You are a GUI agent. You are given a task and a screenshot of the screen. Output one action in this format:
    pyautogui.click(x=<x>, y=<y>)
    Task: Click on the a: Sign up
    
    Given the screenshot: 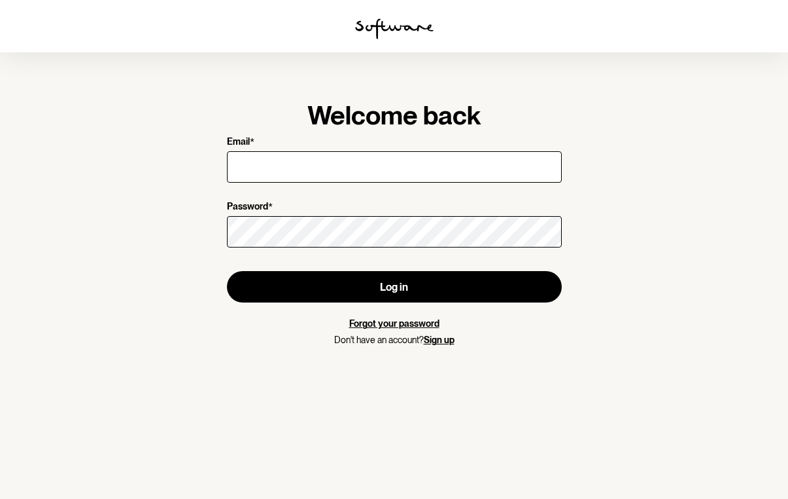 What is the action you would take?
    pyautogui.click(x=439, y=340)
    